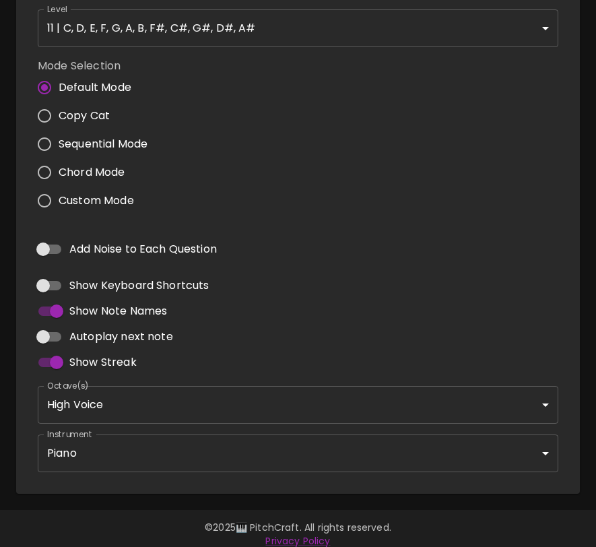  What do you see at coordinates (298, 28) in the screenshot?
I see `div: 11 | C, D, E, F, G, A, B, F#, C#, G#, D#, A#` at bounding box center [298, 28].